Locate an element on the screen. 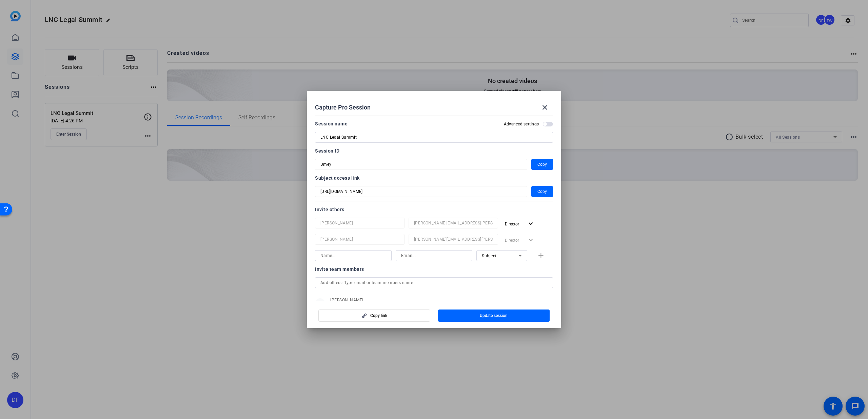 The width and height of the screenshot is (868, 419). div: Capture Pro Session is located at coordinates (434, 108).